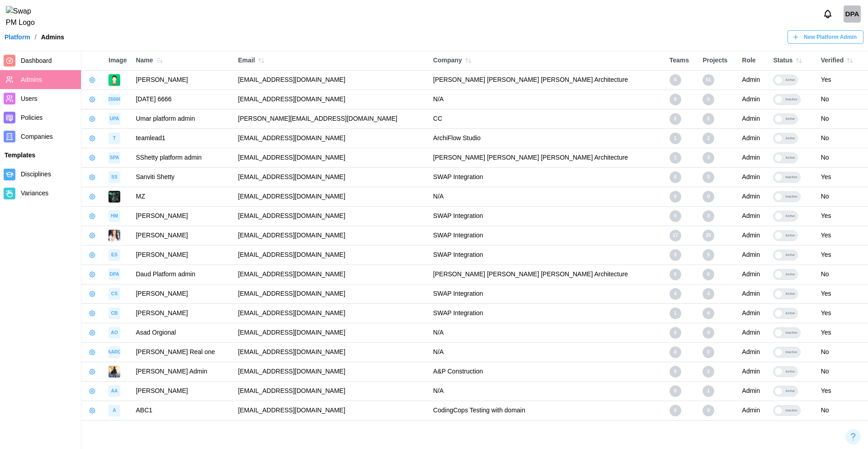  What do you see at coordinates (681, 60) in the screenshot?
I see `div: Teams` at bounding box center [681, 60].